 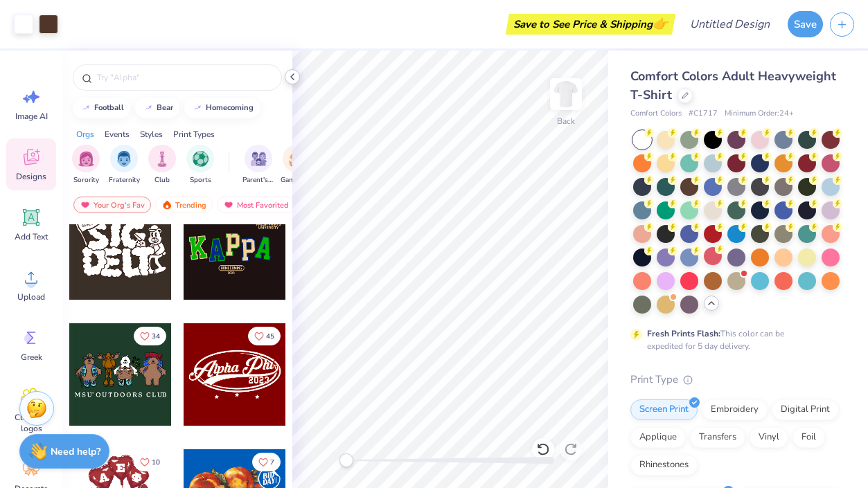 What do you see at coordinates (167, 205) in the screenshot?
I see `img: trending.gif` at bounding box center [167, 205].